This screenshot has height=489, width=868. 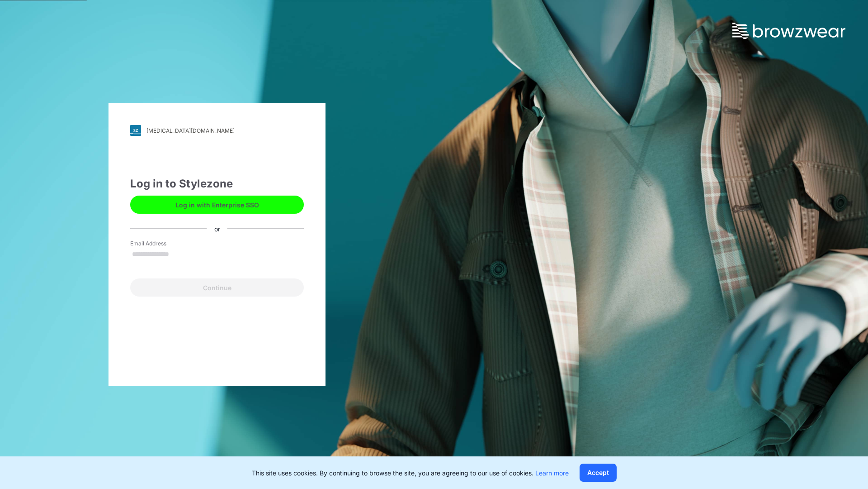 I want to click on label: Email Address, so click(x=162, y=243).